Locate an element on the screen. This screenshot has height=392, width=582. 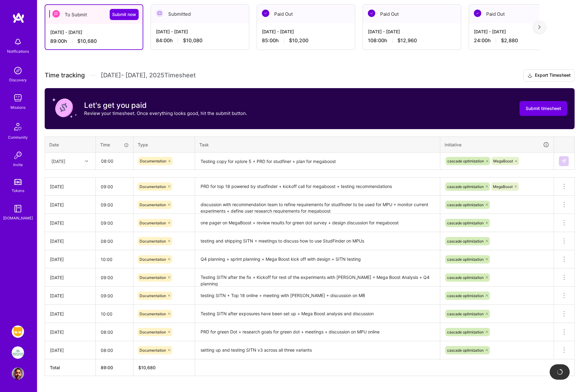
th: 89:00 is located at coordinates (115, 368).